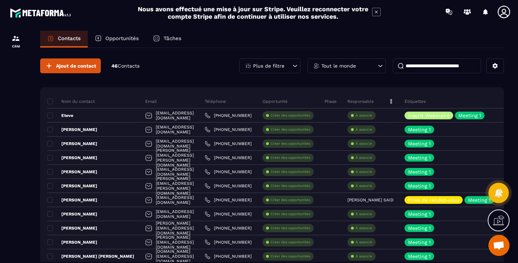  Describe the element at coordinates (69, 38) in the screenshot. I see `p: Contacts` at that location.